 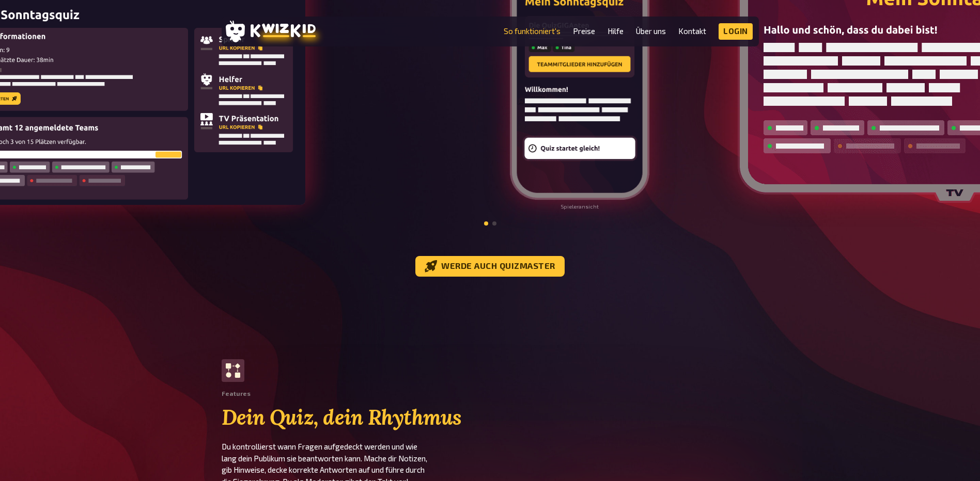 What do you see at coordinates (532, 31) in the screenshot?
I see `a: So funktioniert's` at bounding box center [532, 31].